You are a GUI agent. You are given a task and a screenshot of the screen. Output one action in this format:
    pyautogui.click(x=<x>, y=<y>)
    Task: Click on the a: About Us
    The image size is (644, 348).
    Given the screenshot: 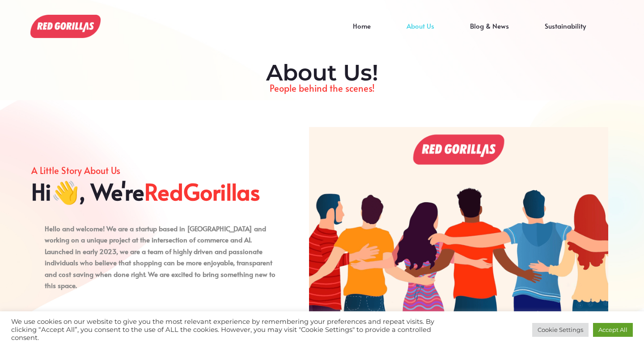 What is the action you would take?
    pyautogui.click(x=420, y=32)
    